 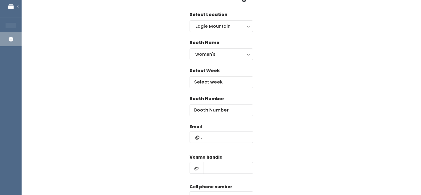 What do you see at coordinates (211, 187) in the screenshot?
I see `label: Cell phone number` at bounding box center [211, 187].